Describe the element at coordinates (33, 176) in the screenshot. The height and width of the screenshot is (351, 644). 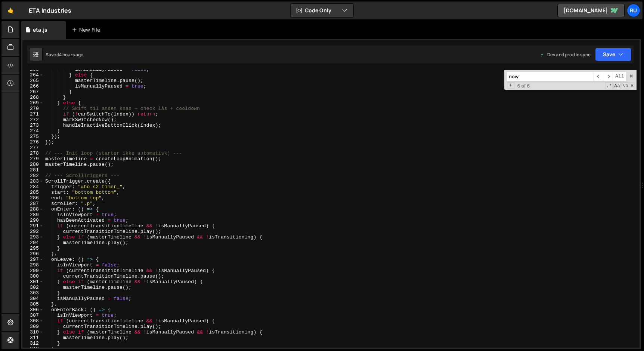
I see `div: 282` at that location.